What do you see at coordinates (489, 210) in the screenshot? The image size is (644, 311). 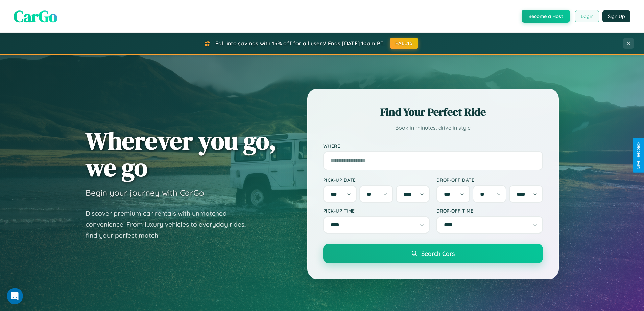 I see `label: Drop-off Time` at bounding box center [489, 210].